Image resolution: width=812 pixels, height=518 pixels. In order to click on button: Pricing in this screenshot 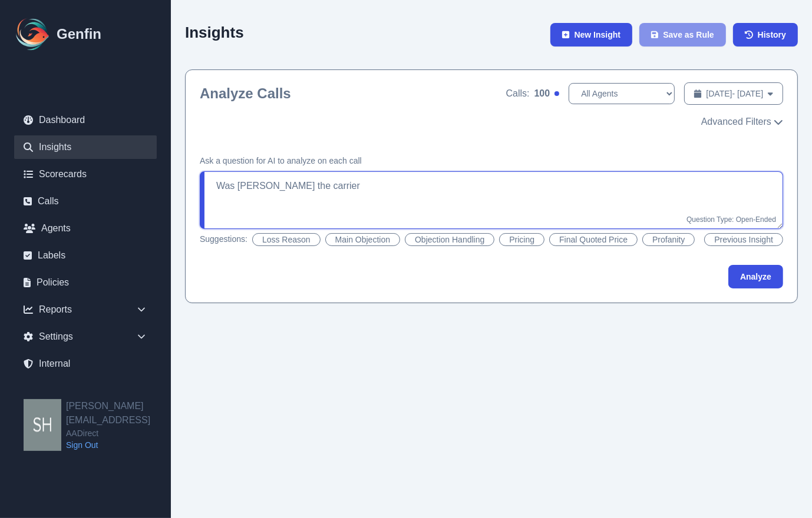, I will do `click(521, 240)`.